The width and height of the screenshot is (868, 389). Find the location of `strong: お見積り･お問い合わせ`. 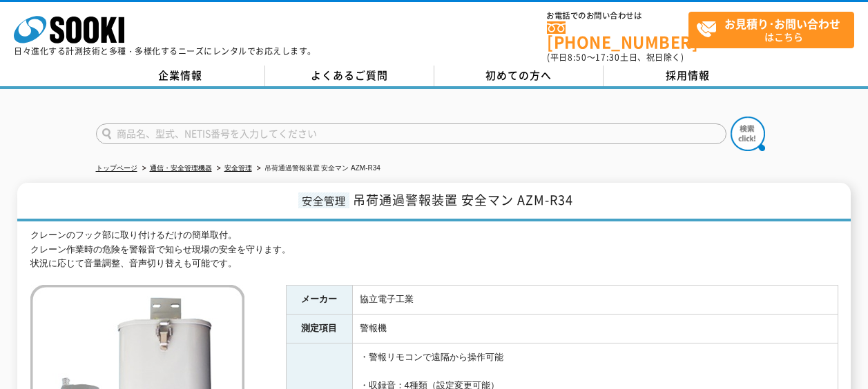

strong: お見積り･お問い合わせ is located at coordinates (783, 24).